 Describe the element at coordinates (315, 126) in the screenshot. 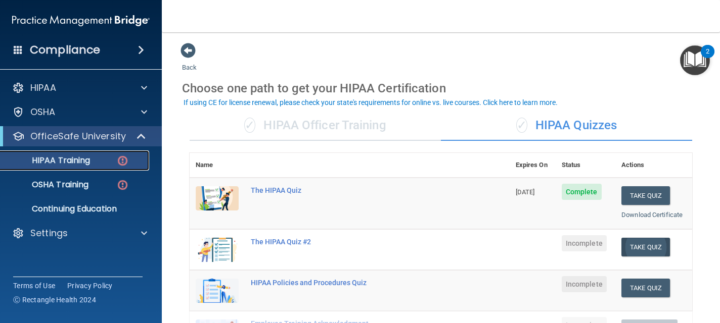

I see `div: HIPAA Officer Training` at that location.